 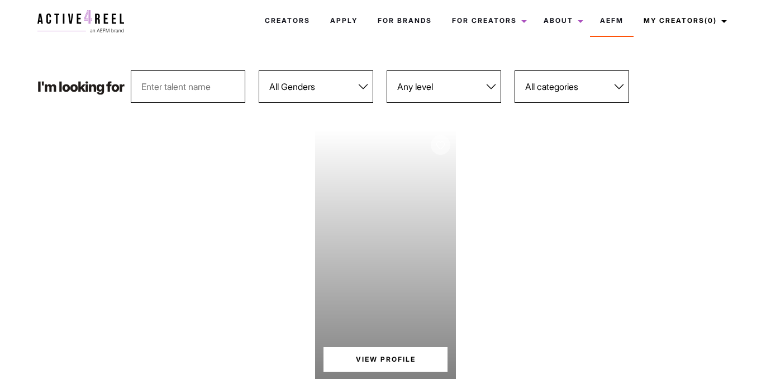 What do you see at coordinates (710, 20) in the screenshot?
I see `span: (0)` at bounding box center [710, 20].